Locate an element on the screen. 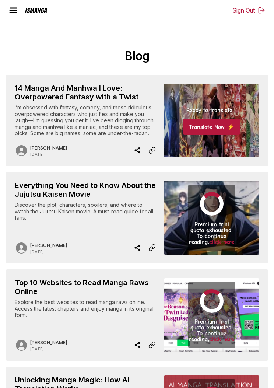  a: Top 10 Websites to Read Manga Raws Online is located at coordinates (137, 315).